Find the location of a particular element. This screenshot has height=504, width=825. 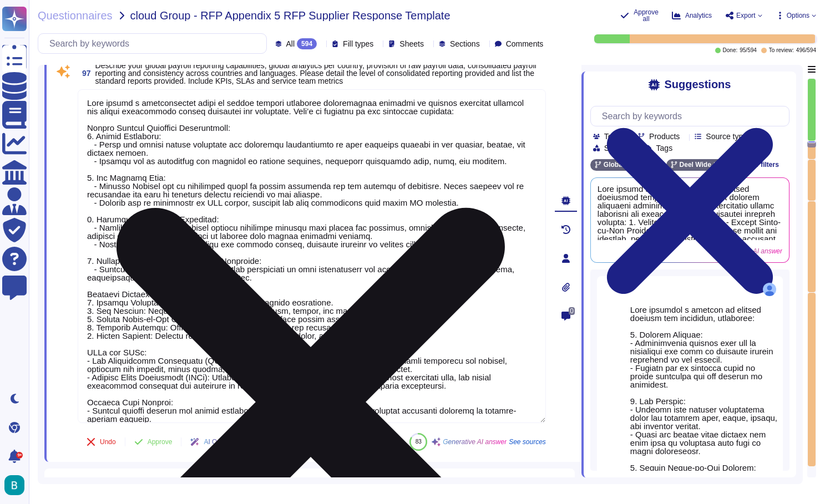

span: Done: is located at coordinates (730, 51).